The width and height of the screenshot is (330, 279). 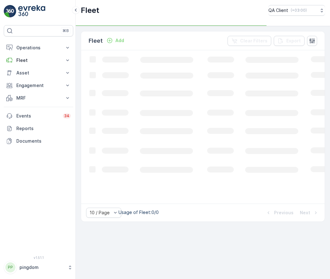 I want to click on a: Reports, so click(x=38, y=128).